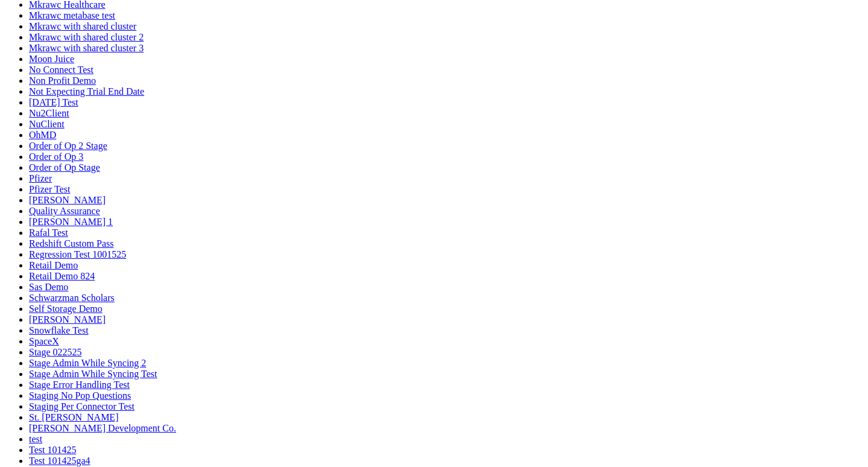 The height and width of the screenshot is (467, 868). Describe the element at coordinates (49, 113) in the screenshot. I see `a: Nu2Client` at that location.